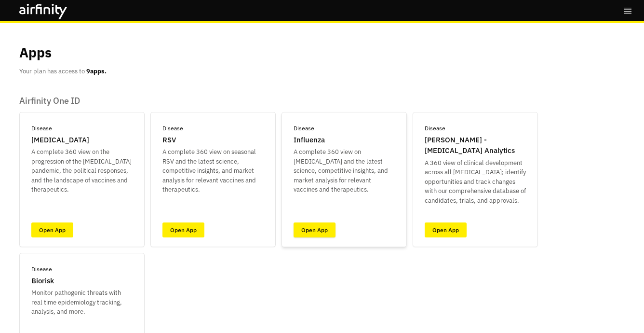  What do you see at coordinates (43, 281) in the screenshot?
I see `p: Biorisk` at bounding box center [43, 281].